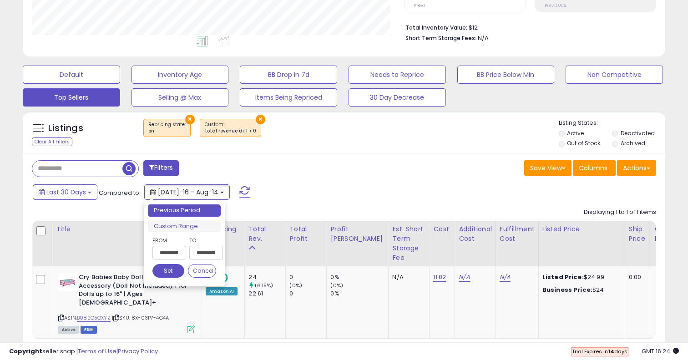 The width and height of the screenshot is (688, 361). Describe the element at coordinates (138, 351) in the screenshot. I see `a: Privacy Policy` at that location.